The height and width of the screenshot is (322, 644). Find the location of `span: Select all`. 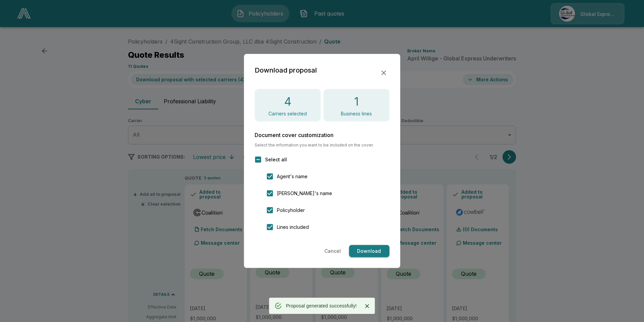

span: Select all is located at coordinates (276, 159).